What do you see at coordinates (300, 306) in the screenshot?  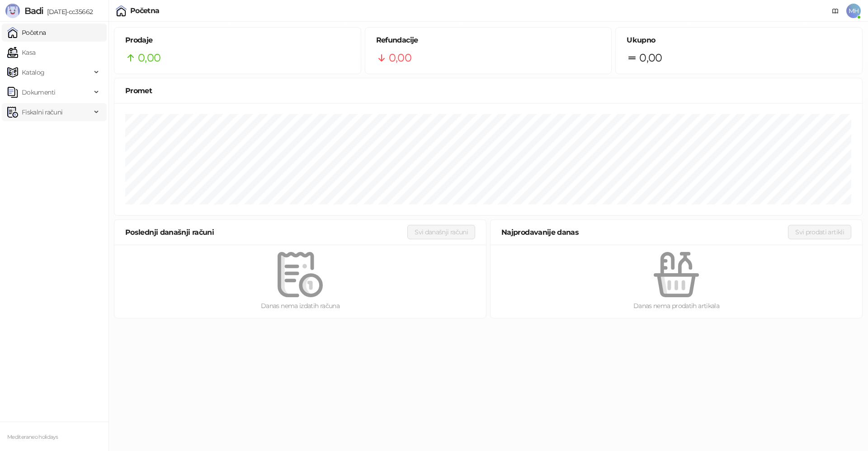 I see `div: Danas nema izdatih računa` at bounding box center [300, 306].